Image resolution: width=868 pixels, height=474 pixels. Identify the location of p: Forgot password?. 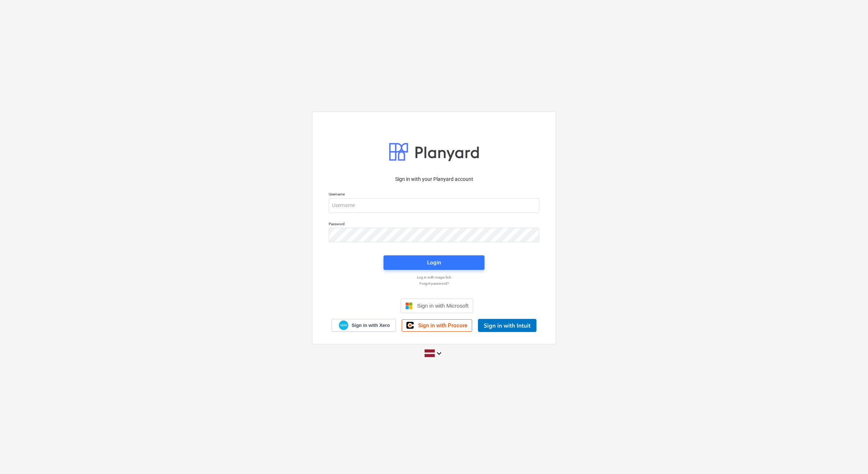
(434, 283).